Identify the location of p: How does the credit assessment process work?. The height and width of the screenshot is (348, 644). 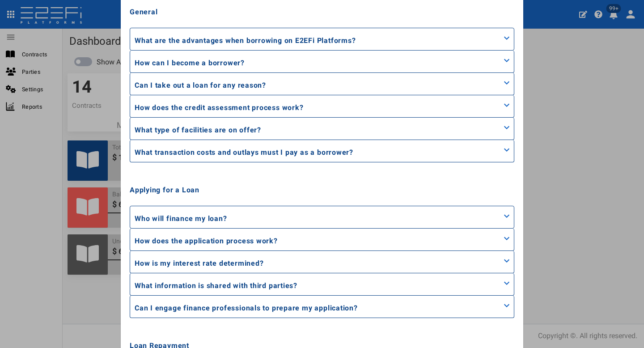
(219, 108).